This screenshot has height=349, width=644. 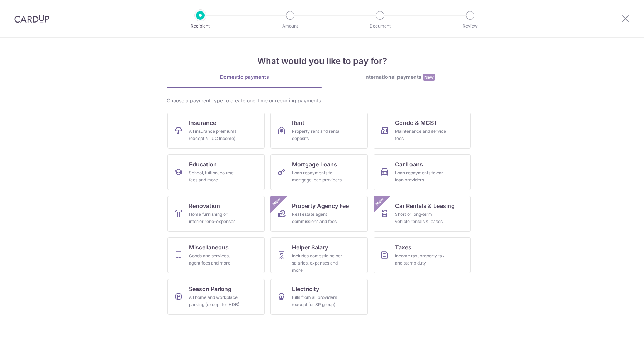 What do you see at coordinates (421, 218) in the screenshot?
I see `div: Short or long‑term vehicle rentals & leases` at bounding box center [421, 218].